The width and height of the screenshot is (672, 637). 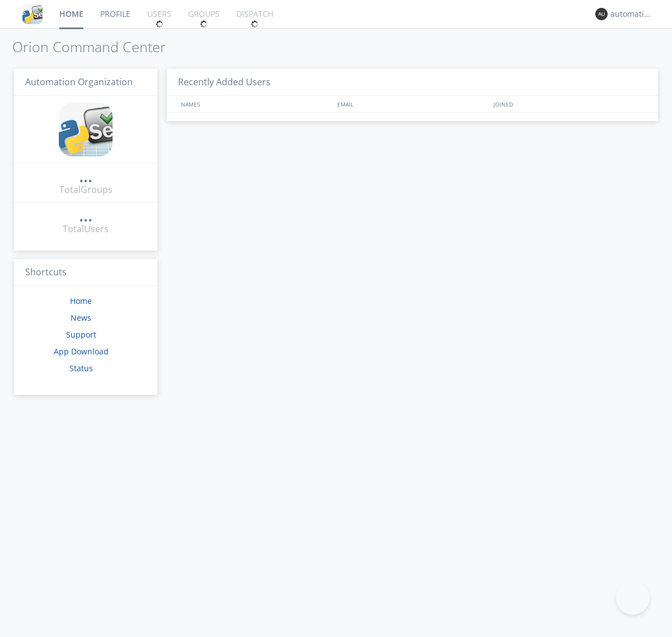 I want to click on img: 373638.png, so click(x=602, y=14).